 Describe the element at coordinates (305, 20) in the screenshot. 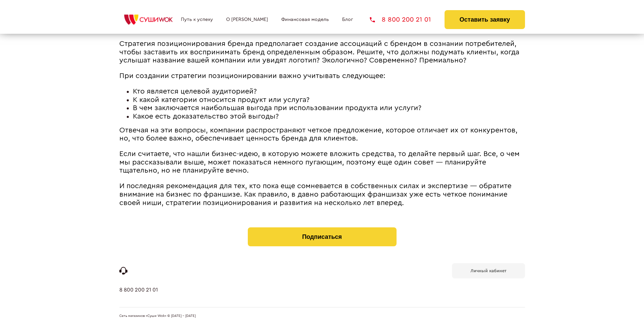

I see `a: Финансовая модель` at that location.